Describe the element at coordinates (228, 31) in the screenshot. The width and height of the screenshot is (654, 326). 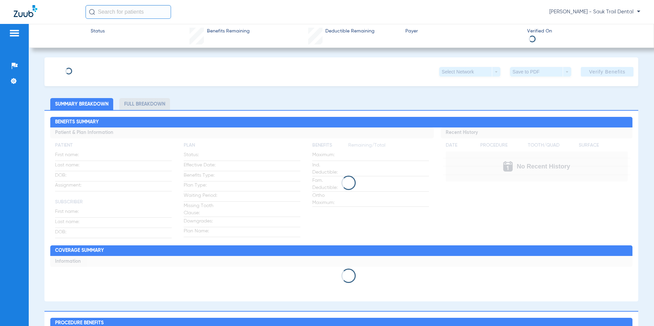
I see `span: Benefits Remaining` at that location.